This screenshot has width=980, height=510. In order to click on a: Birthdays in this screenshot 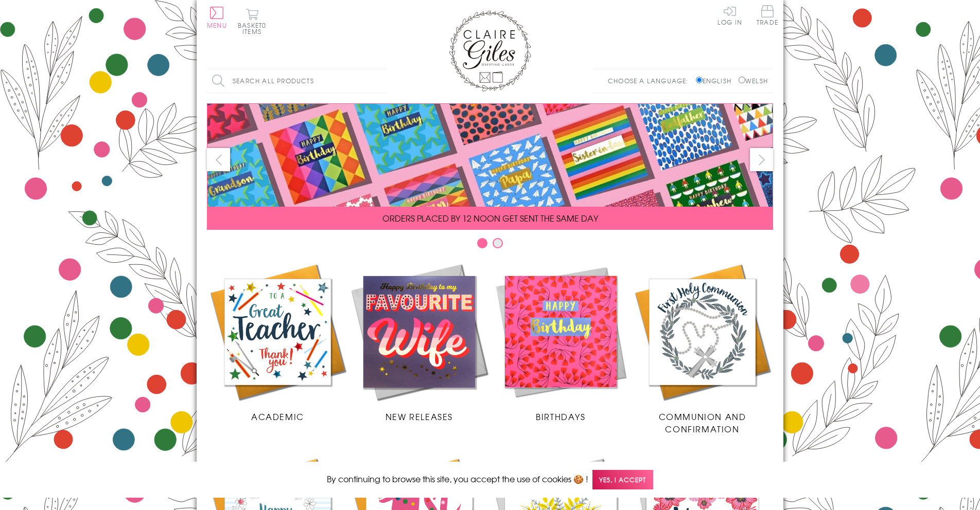, I will do `click(560, 342)`.